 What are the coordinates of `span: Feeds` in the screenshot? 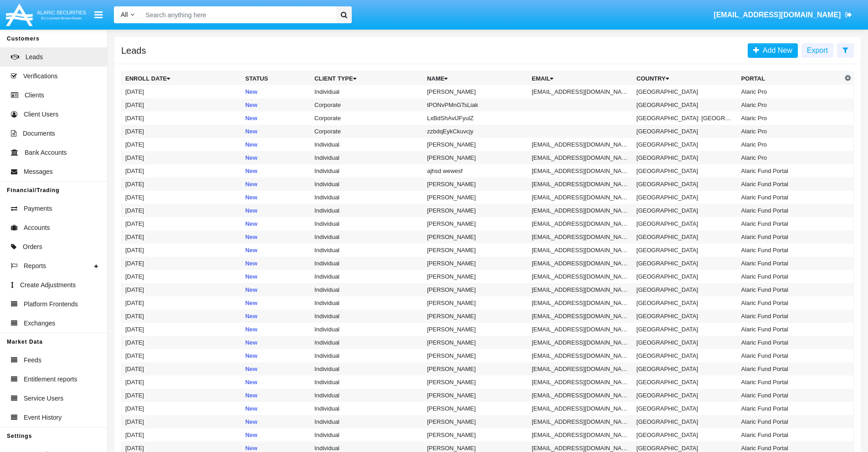 It's located at (33, 360).